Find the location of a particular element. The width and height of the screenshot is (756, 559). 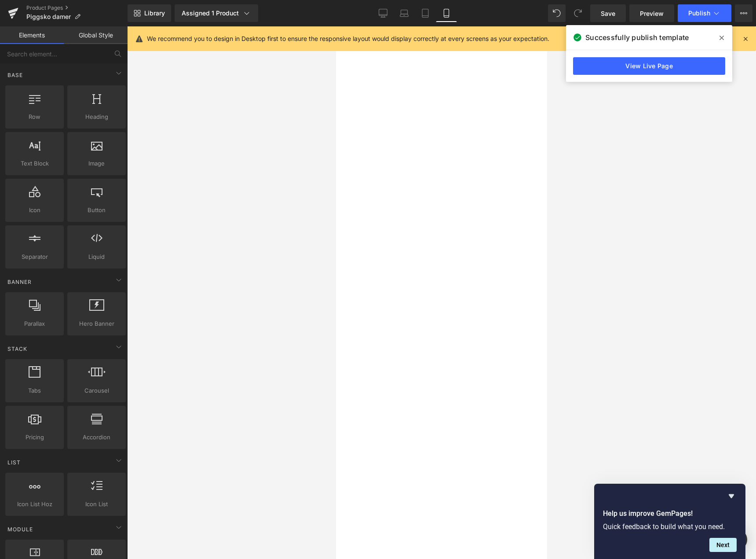

span: Publish is located at coordinates (700, 13).